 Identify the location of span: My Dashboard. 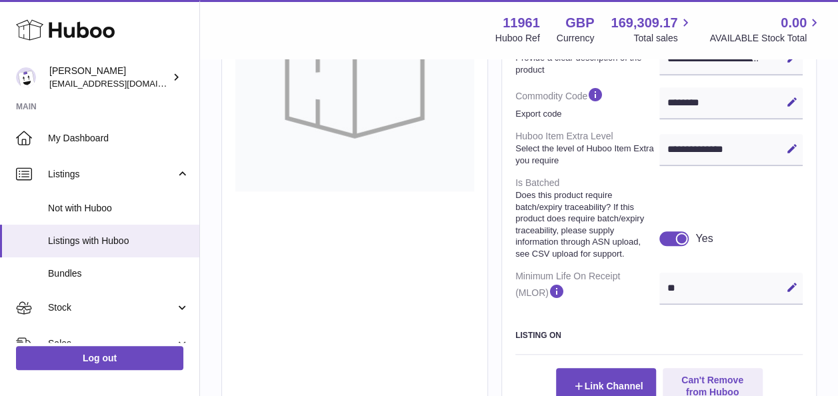
(119, 138).